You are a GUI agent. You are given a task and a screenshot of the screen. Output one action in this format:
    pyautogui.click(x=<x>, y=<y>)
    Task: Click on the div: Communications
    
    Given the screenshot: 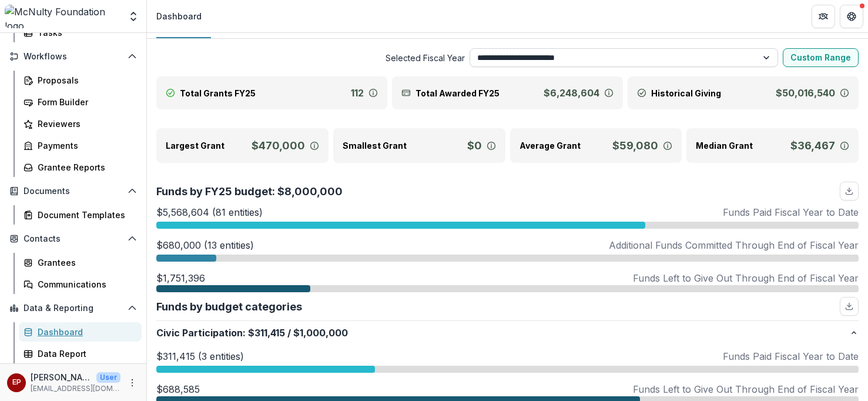 What is the action you would take?
    pyautogui.click(x=85, y=284)
    